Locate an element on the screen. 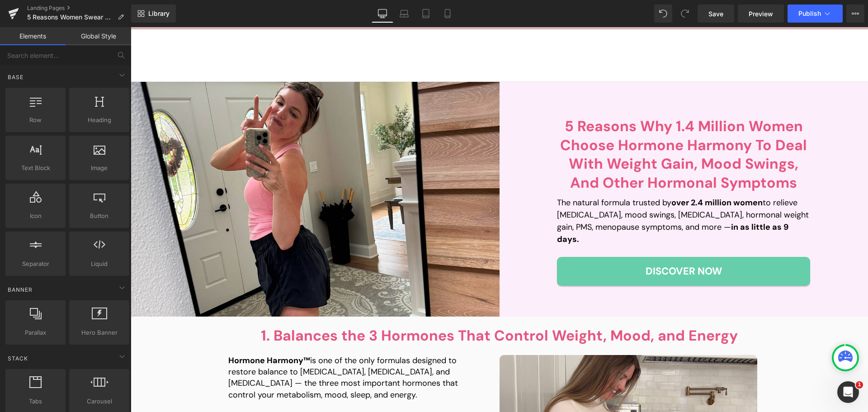 The height and width of the screenshot is (412, 868). span: Heading is located at coordinates (99, 120).